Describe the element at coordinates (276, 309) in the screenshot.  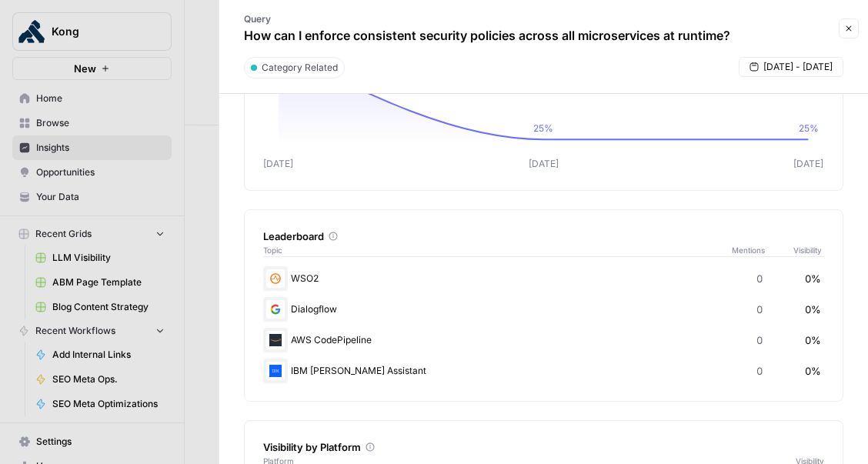
I see `img: yl4xathz0bu0psn9qrewxmnjolkn` at that location.